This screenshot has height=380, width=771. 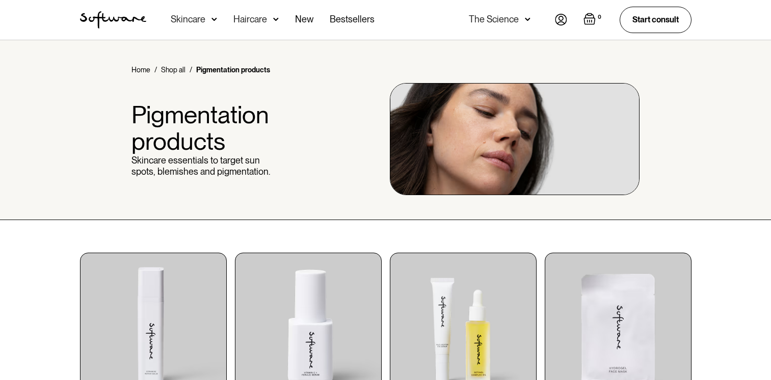 I want to click on div: Haircare, so click(x=250, y=19).